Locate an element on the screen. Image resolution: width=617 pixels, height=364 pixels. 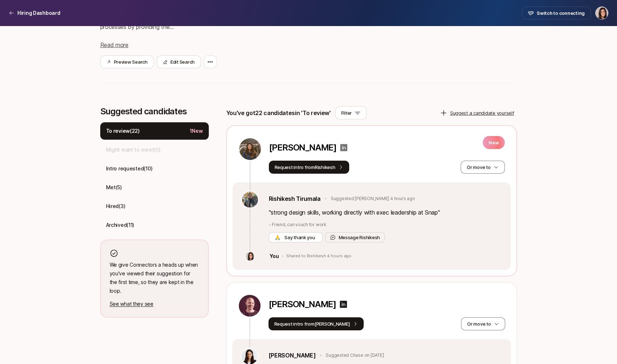
p: " strong design skills, working directly with exec leadership at Snap " is located at coordinates (386, 212).